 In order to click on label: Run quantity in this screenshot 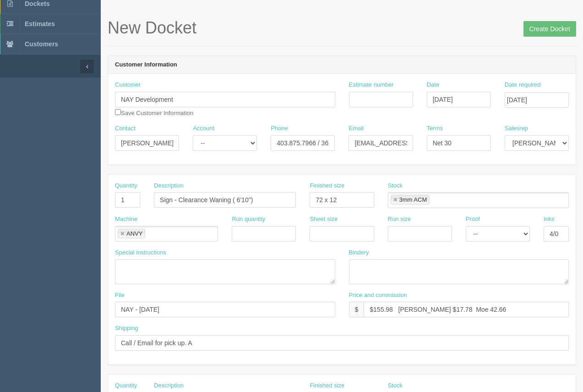, I will do `click(248, 219)`.